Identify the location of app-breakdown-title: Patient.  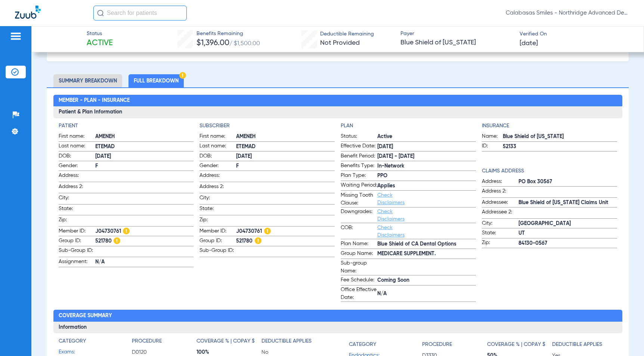
(127, 126).